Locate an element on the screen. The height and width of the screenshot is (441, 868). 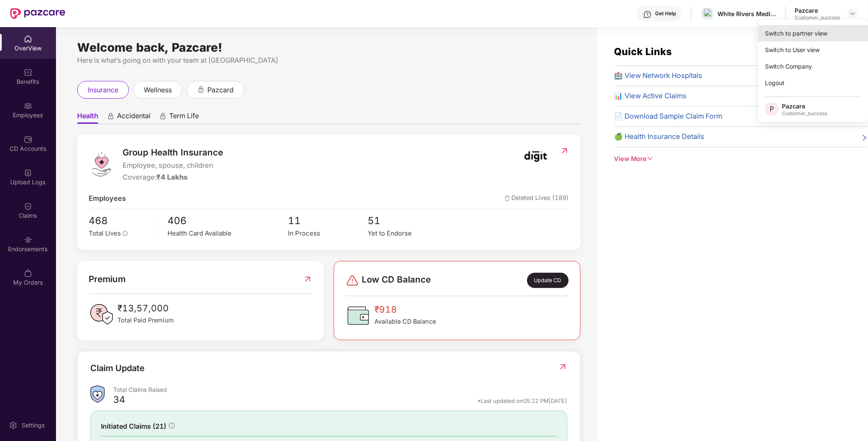
span: wellness is located at coordinates (158, 90).